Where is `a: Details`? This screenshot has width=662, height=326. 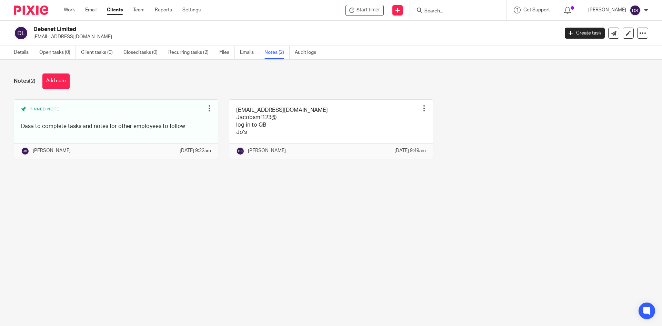 a: Details is located at coordinates (24, 52).